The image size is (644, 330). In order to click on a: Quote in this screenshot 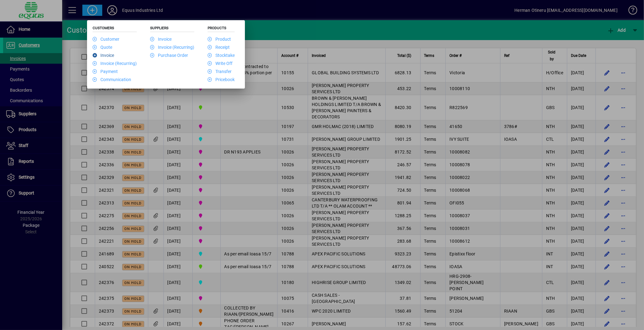, I will do `click(102, 47)`.